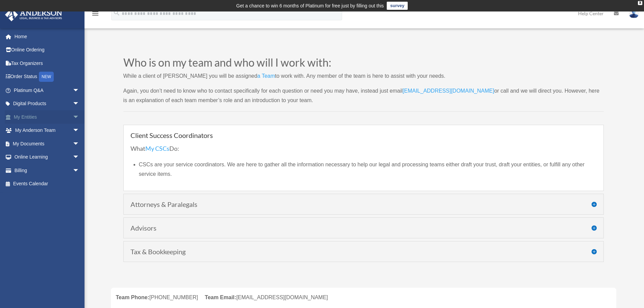 The height and width of the screenshot is (308, 644). I want to click on a: Tax Organizers, so click(47, 63).